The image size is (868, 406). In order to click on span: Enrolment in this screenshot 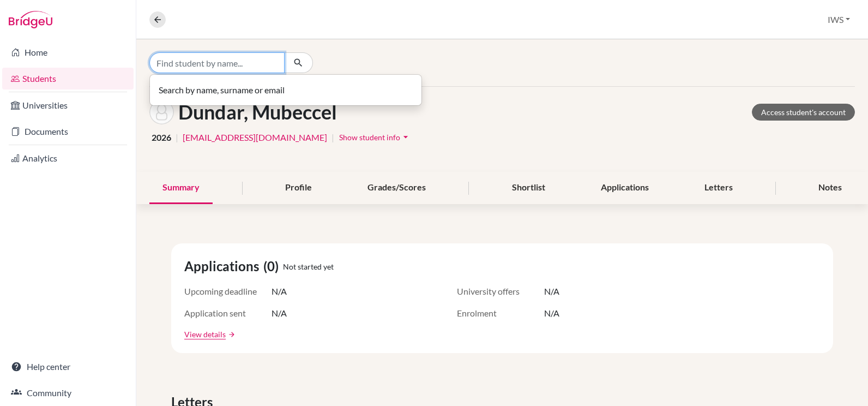, I will do `click(501, 312)`.